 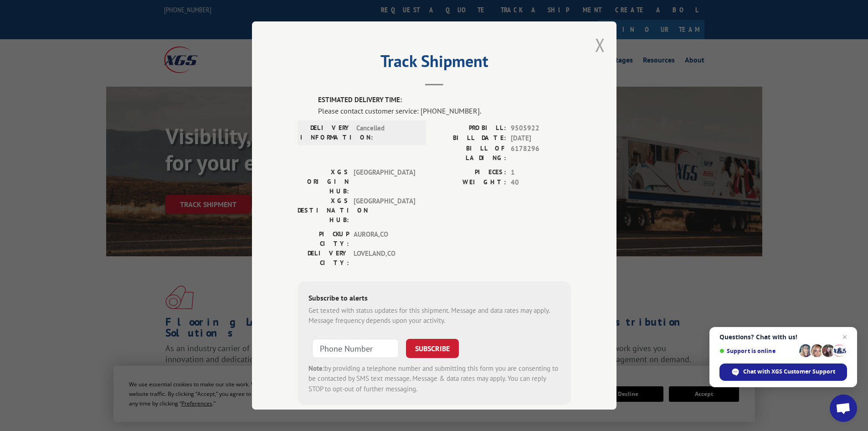 I want to click on button: Close modal, so click(x=600, y=45).